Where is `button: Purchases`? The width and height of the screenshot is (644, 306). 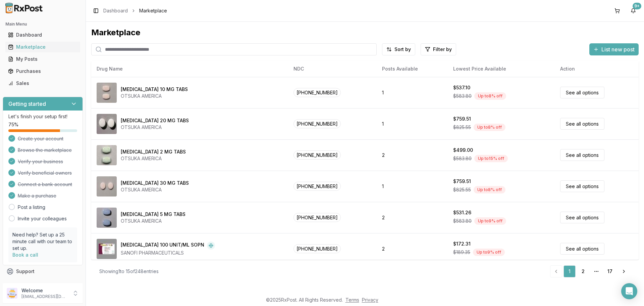 button: Purchases is located at coordinates (42, 71).